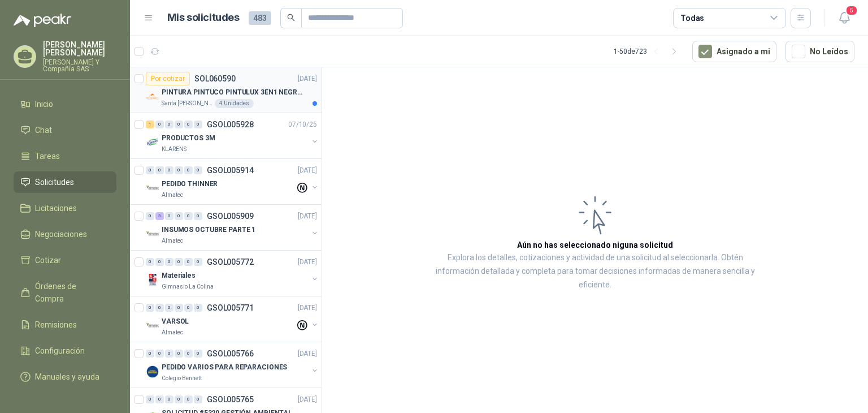  Describe the element at coordinates (648, 52) in the screenshot. I see `div: 1 - 50 de 723` at that location.